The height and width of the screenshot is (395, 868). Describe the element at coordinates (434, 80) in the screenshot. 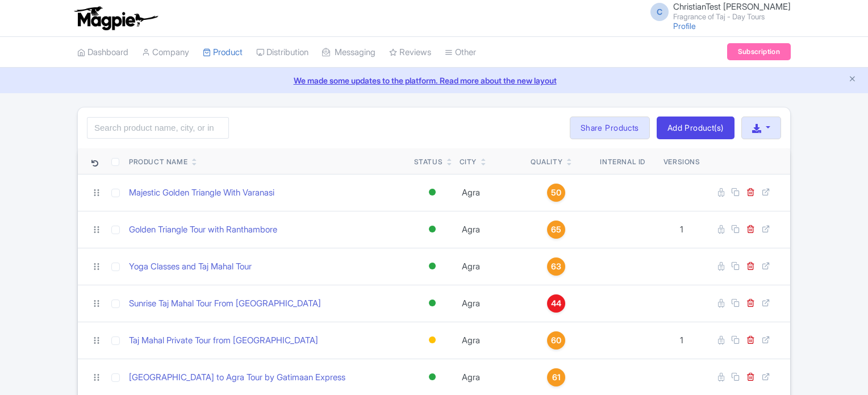

I see `a: We made some updates to the platform. Read more about the new layout` at that location.